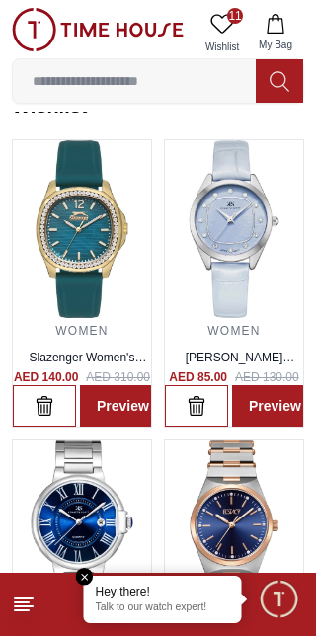  I want to click on span: AED 130.00, so click(267, 377).